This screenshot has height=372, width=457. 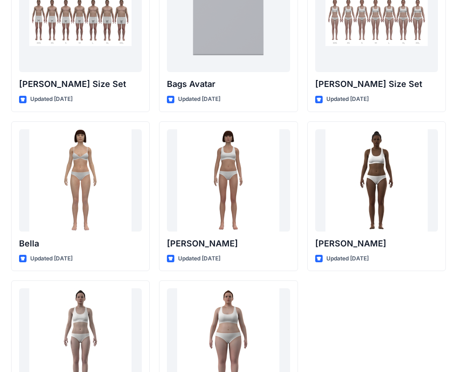 What do you see at coordinates (376, 180) in the screenshot?
I see `a: Gabrielle` at bounding box center [376, 180].